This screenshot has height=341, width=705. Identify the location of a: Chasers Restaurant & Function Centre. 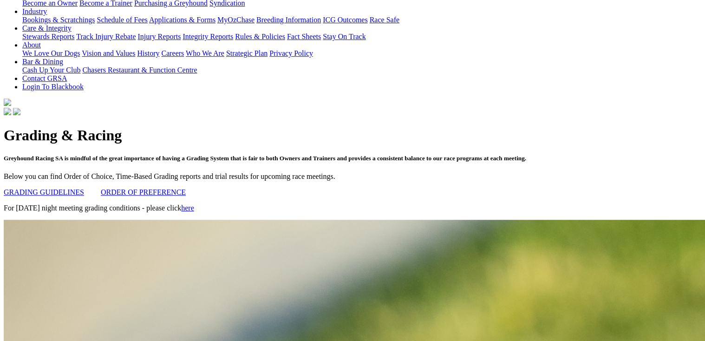
(139, 70).